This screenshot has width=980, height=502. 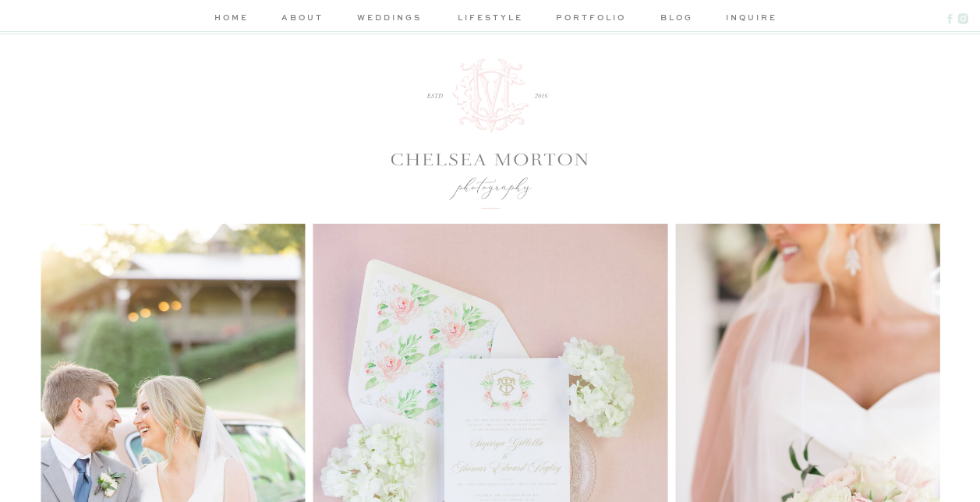 What do you see at coordinates (490, 18) in the screenshot?
I see `nav: lifestyle` at bounding box center [490, 18].